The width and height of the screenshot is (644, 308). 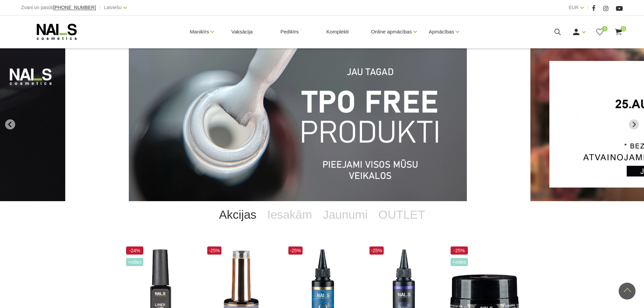 What do you see at coordinates (242, 32) in the screenshot?
I see `a: Vaksācija` at bounding box center [242, 32].